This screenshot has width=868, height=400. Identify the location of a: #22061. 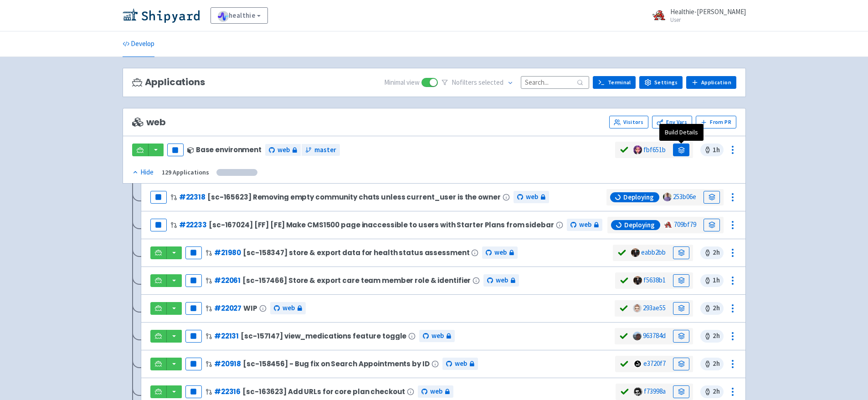
(227, 280).